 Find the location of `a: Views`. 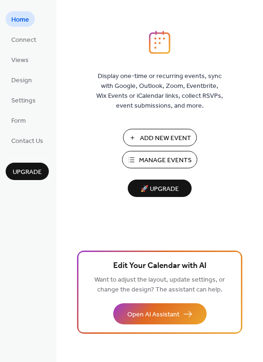

a: Views is located at coordinates (20, 59).